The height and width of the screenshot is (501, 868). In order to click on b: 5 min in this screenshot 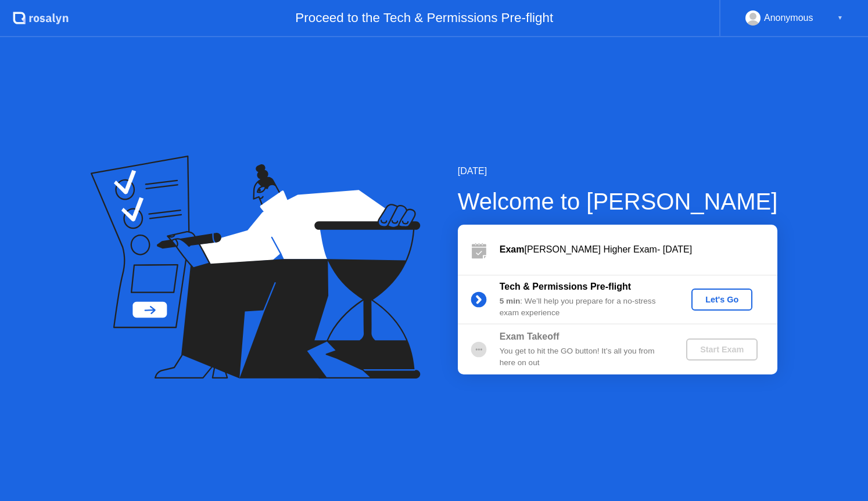, I will do `click(510, 301)`.